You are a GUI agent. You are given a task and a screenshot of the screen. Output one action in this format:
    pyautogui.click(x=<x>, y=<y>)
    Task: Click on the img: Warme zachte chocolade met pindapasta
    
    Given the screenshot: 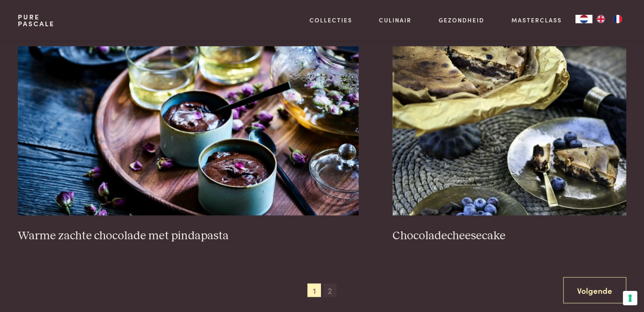 What is the action you would take?
    pyautogui.click(x=188, y=131)
    